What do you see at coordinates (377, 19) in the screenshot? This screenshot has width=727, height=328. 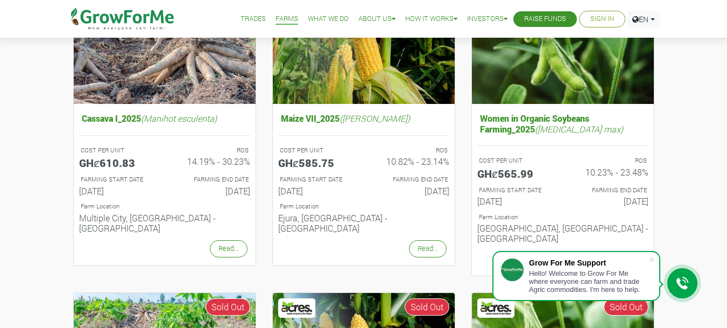 I see `a: About Us` at bounding box center [377, 19].